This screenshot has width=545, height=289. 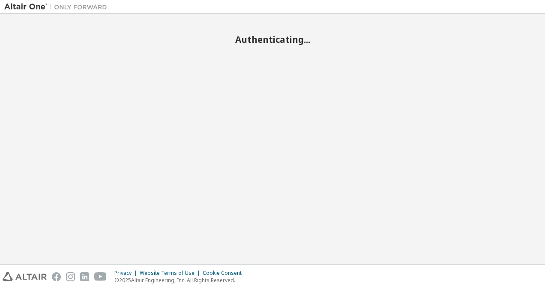 I want to click on h2: Authenticating..., so click(x=273, y=39).